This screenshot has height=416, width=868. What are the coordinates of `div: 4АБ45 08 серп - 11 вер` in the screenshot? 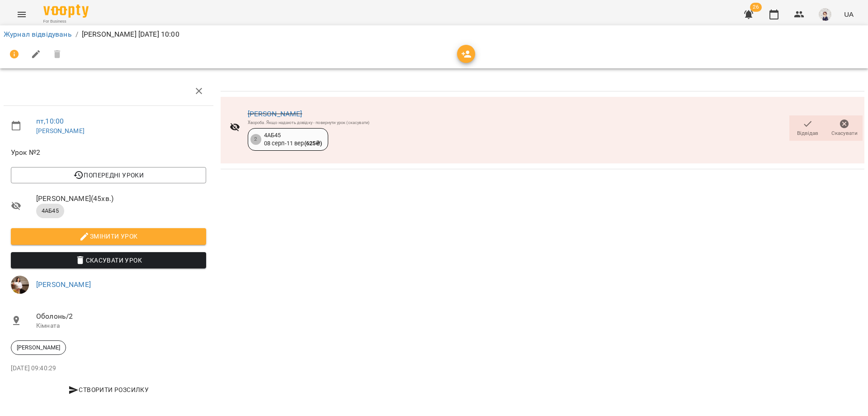 It's located at (293, 140).